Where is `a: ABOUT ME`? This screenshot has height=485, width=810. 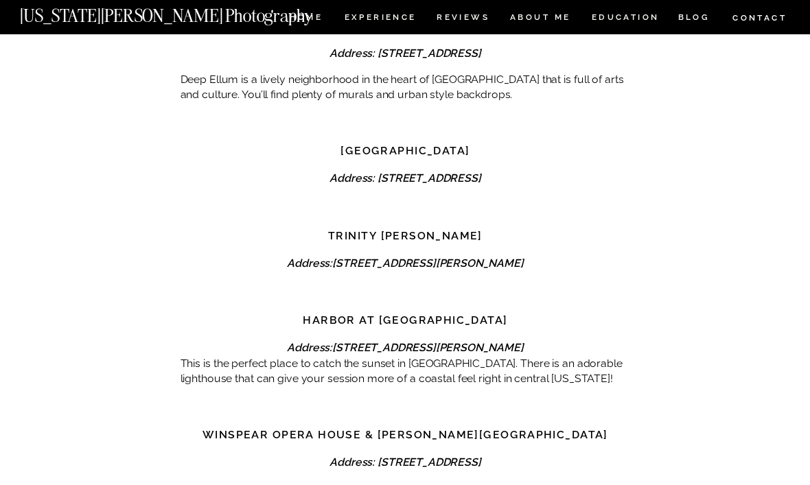 a: ABOUT ME is located at coordinates (540, 19).